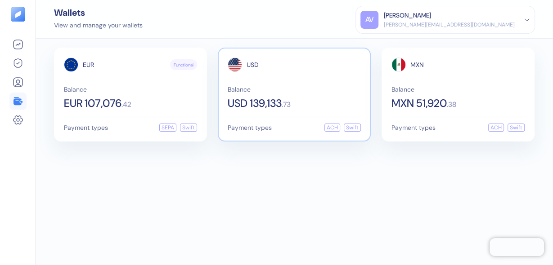 The height and width of the screenshot is (265, 553). What do you see at coordinates (18, 120) in the screenshot?
I see `a: Settings` at bounding box center [18, 120].